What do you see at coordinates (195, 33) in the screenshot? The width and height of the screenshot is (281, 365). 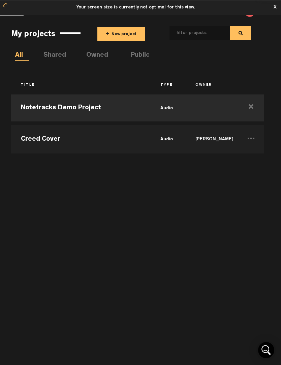 I see `input: filter projects` at bounding box center [195, 33].